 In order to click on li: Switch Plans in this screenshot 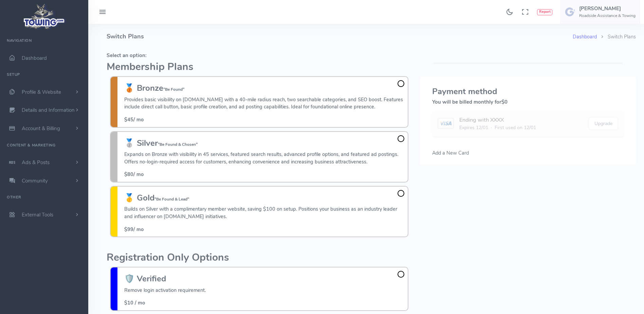, I will do `click(616, 37)`.